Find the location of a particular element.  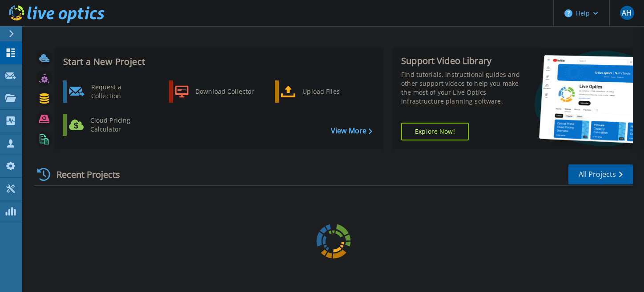

div: Cloud Pricing Calculator is located at coordinates (119, 125).